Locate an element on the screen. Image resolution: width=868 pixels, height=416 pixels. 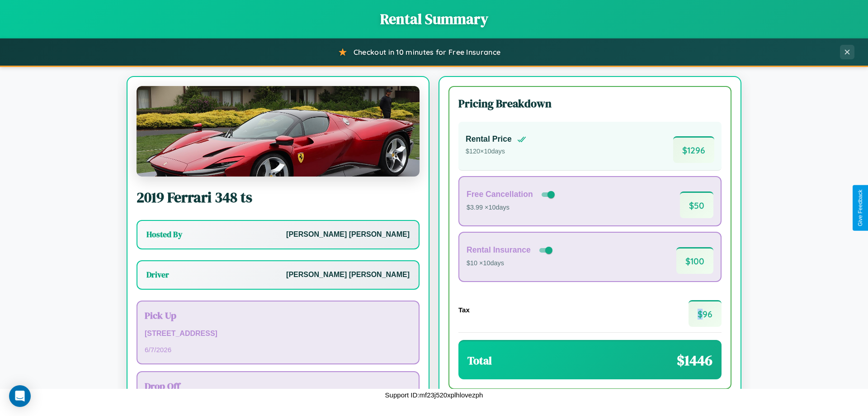
h4: Rental Price is located at coordinates (489, 139).